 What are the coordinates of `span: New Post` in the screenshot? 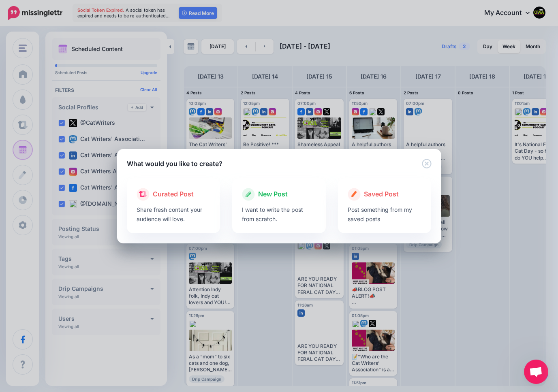 It's located at (273, 194).